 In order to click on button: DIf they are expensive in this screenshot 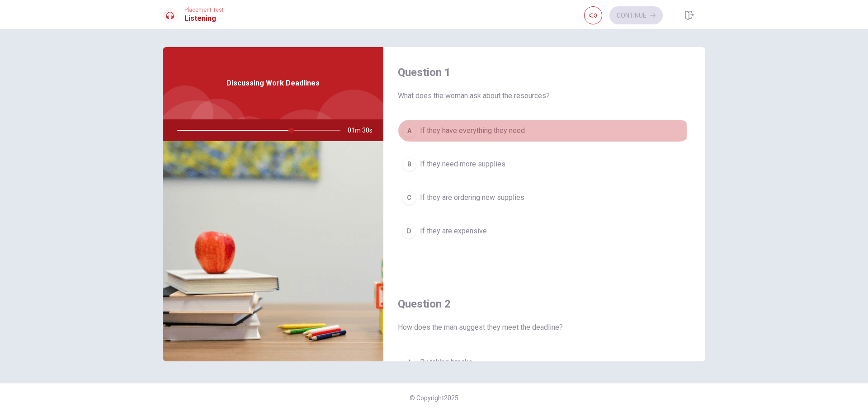, I will do `click(544, 231)`.